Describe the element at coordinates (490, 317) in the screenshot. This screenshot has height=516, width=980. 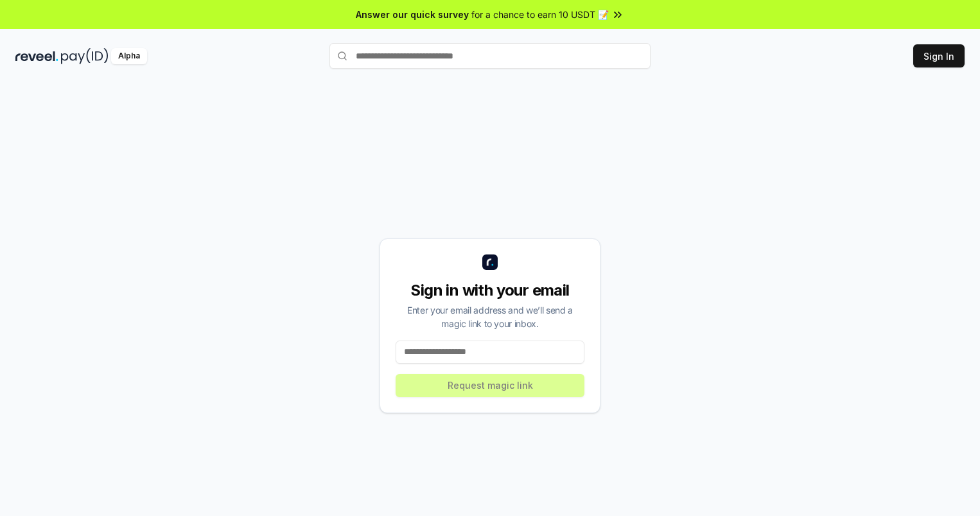
I see `div: Enter your email address and we’ll send a magic link to your inbox.` at that location.